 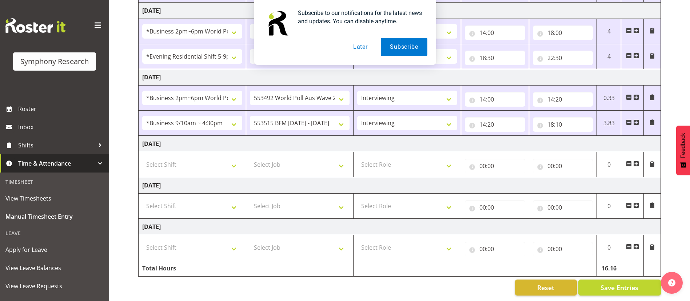 I want to click on span: Inbox, so click(x=62, y=127).